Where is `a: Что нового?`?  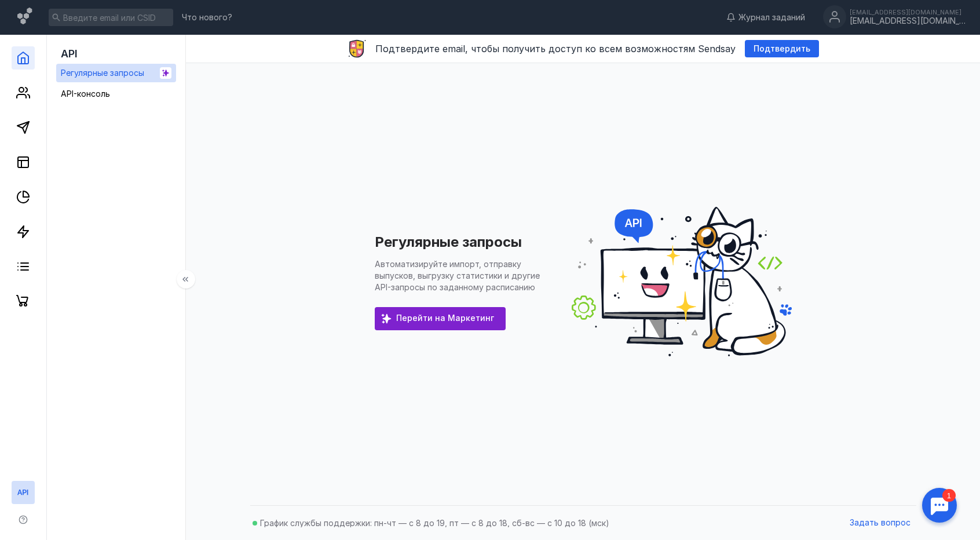
a: Что нового? is located at coordinates (206, 18).